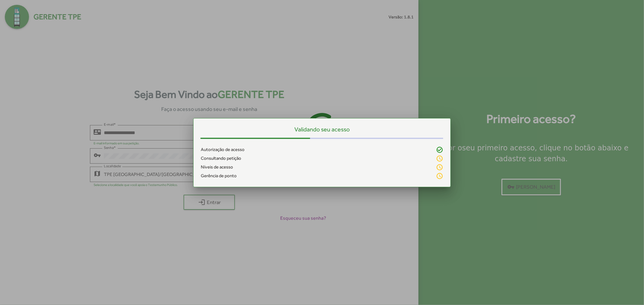  What do you see at coordinates (218, 176) in the screenshot?
I see `span: Gerência de ponto` at bounding box center [218, 176].